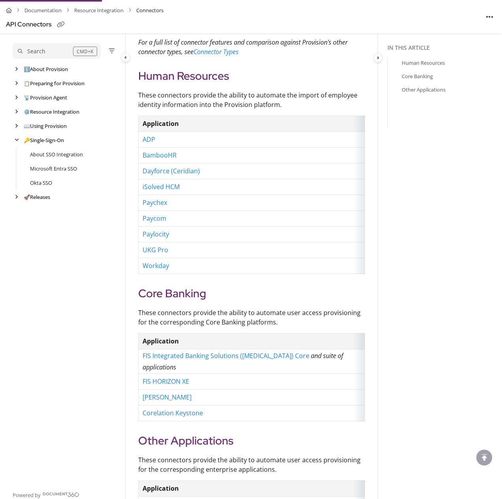 This screenshot has width=502, height=499. What do you see at coordinates (417, 76) in the screenshot?
I see `a: Core Banking` at bounding box center [417, 76].